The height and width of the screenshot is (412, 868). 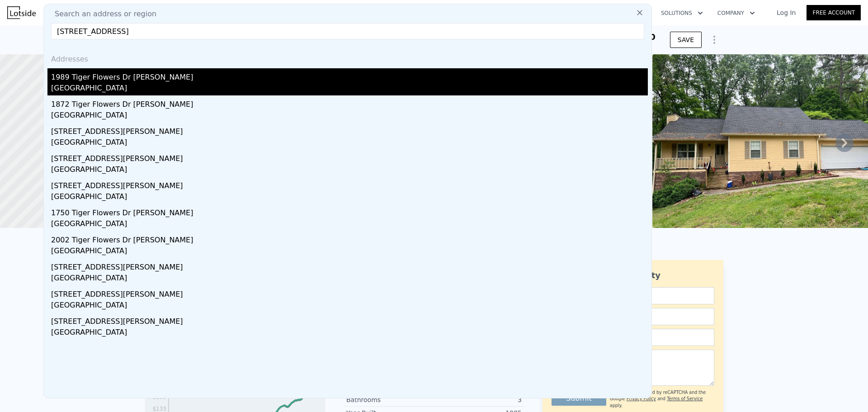 I want to click on button: SAVE, so click(x=686, y=39).